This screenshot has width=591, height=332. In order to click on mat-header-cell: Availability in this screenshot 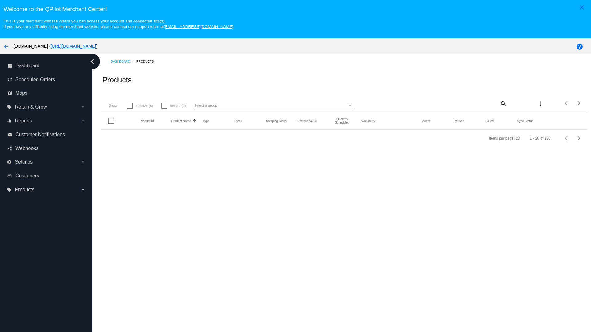, I will do `click(391, 121)`.